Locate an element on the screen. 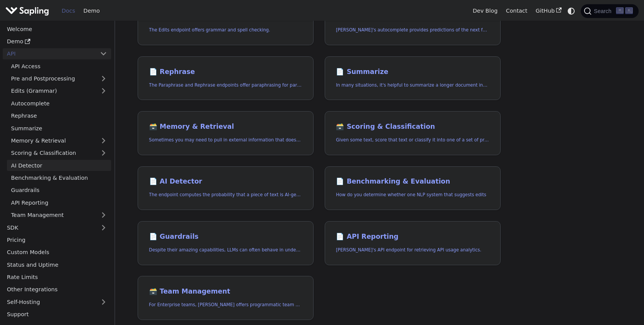 The image size is (644, 325). a: Pricing is located at coordinates (56, 240).